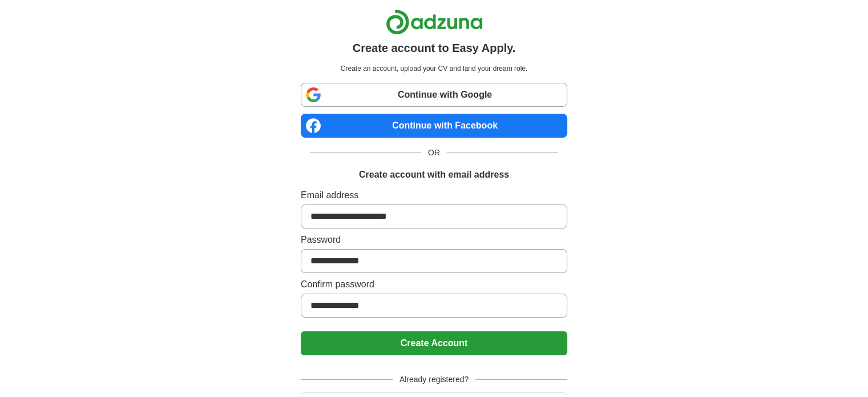 Image resolution: width=868 pixels, height=397 pixels. I want to click on h1: Create account to Easy Apply., so click(434, 48).